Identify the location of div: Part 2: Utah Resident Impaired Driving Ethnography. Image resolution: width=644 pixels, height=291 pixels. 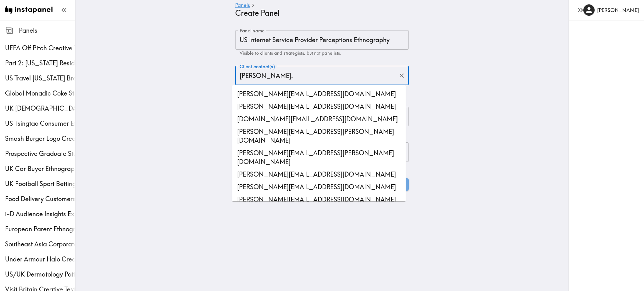
(40, 63).